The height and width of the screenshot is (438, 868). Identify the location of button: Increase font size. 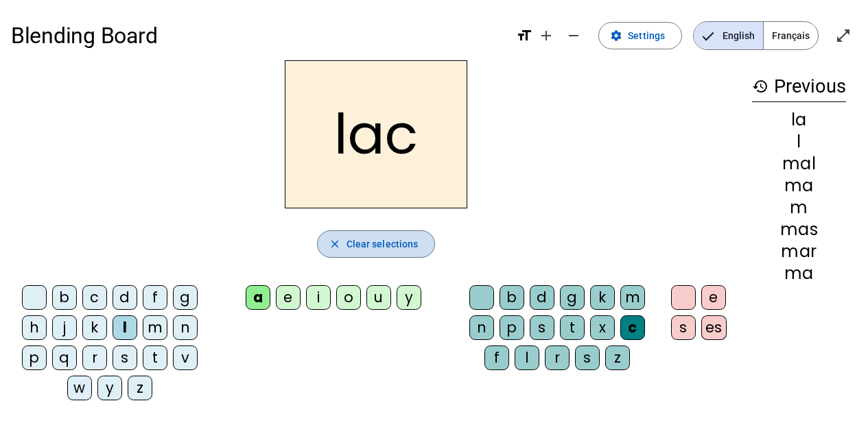
(546, 36).